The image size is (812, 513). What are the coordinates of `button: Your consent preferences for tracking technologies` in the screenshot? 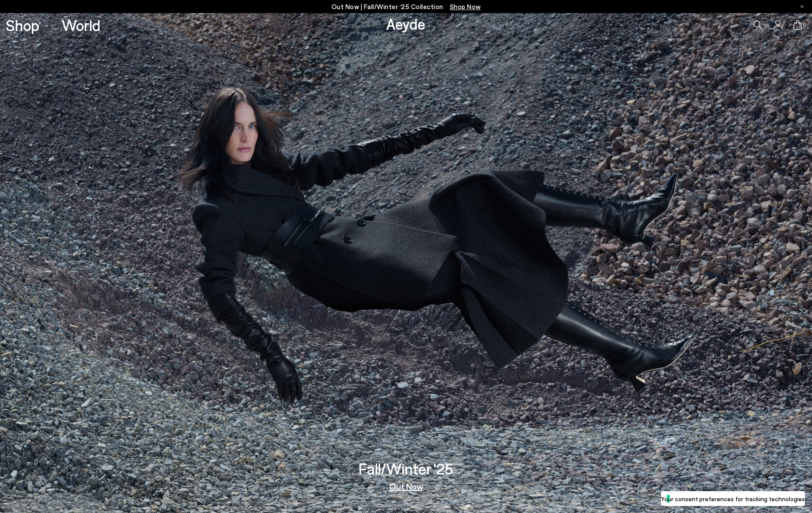 It's located at (732, 499).